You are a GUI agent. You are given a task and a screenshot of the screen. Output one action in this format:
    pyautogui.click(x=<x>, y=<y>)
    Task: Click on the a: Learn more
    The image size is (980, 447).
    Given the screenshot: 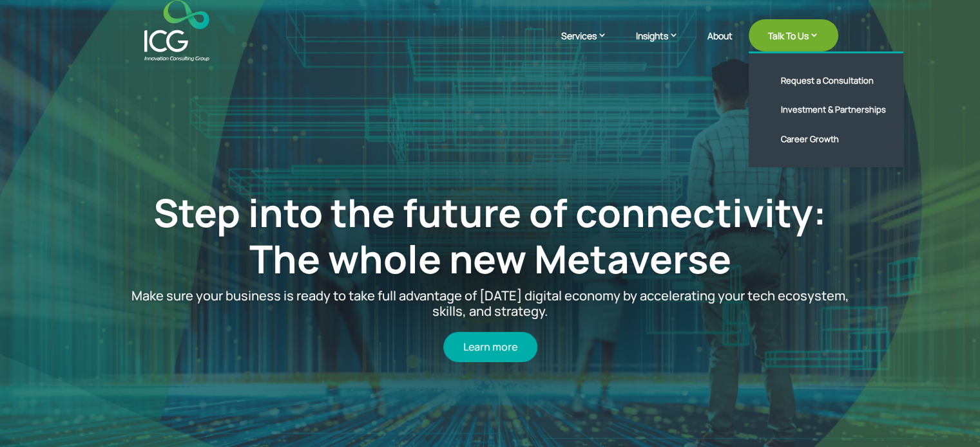 What is the action you would take?
    pyautogui.click(x=490, y=347)
    